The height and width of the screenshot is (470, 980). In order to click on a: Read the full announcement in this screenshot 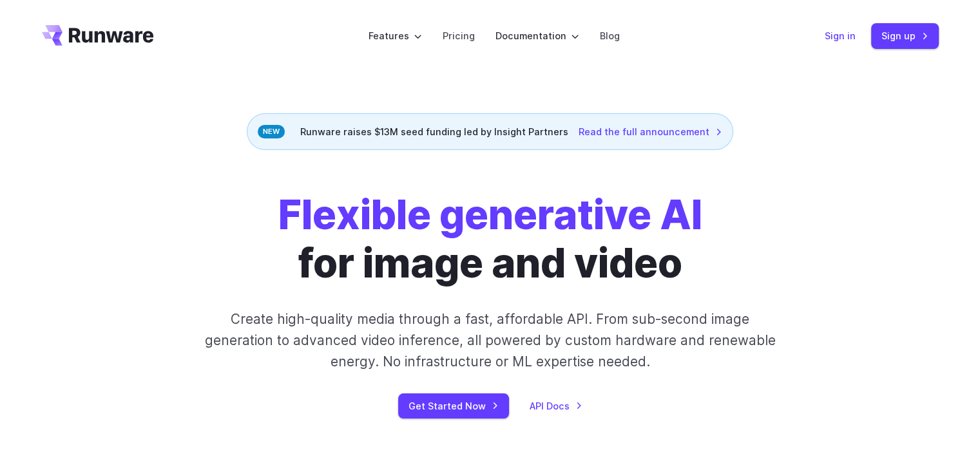, I will do `click(650, 131)`.